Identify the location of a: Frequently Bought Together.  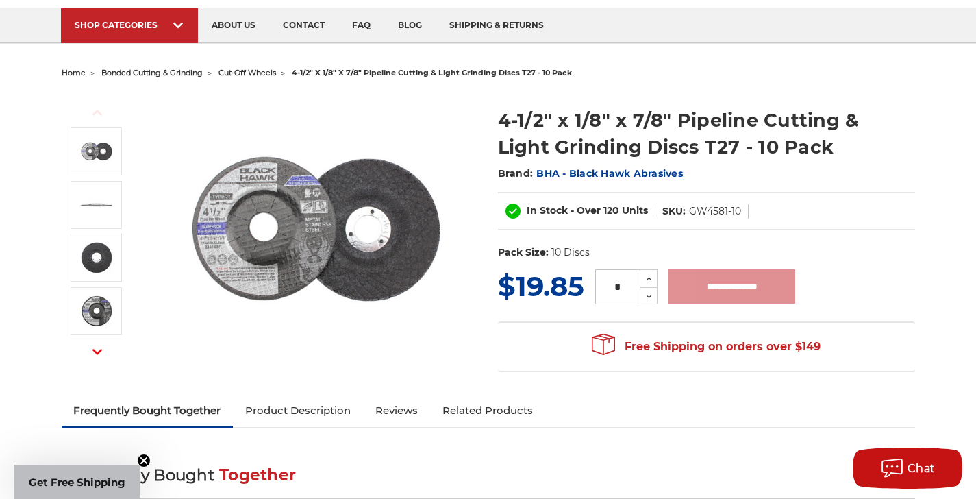
(147, 410).